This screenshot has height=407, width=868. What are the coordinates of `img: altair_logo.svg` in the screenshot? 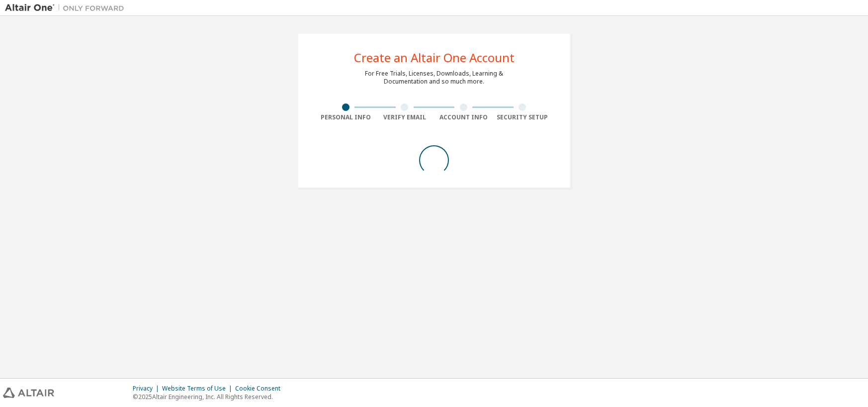 It's located at (28, 392).